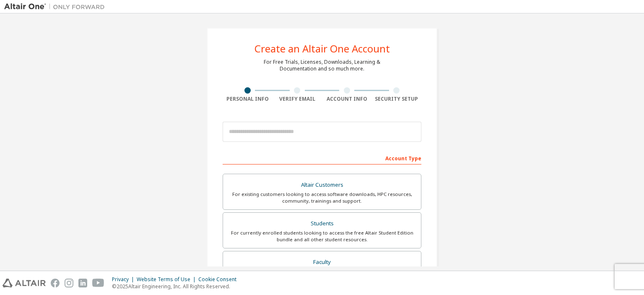 The width and height of the screenshot is (644, 295). What do you see at coordinates (24, 282) in the screenshot?
I see `img: altair_logo.svg` at bounding box center [24, 282].